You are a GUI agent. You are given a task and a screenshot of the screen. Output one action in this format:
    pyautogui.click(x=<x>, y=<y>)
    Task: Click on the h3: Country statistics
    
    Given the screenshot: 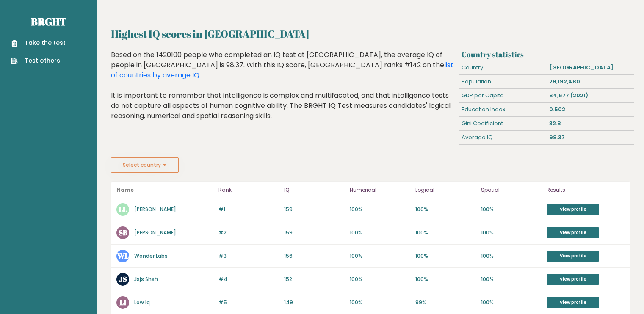 What is the action you would take?
    pyautogui.click(x=546, y=54)
    